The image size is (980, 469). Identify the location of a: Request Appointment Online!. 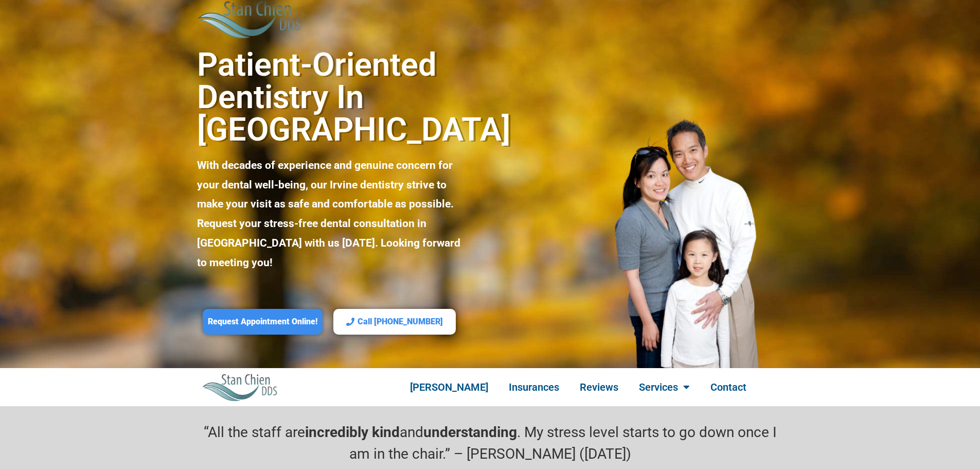
(262, 322).